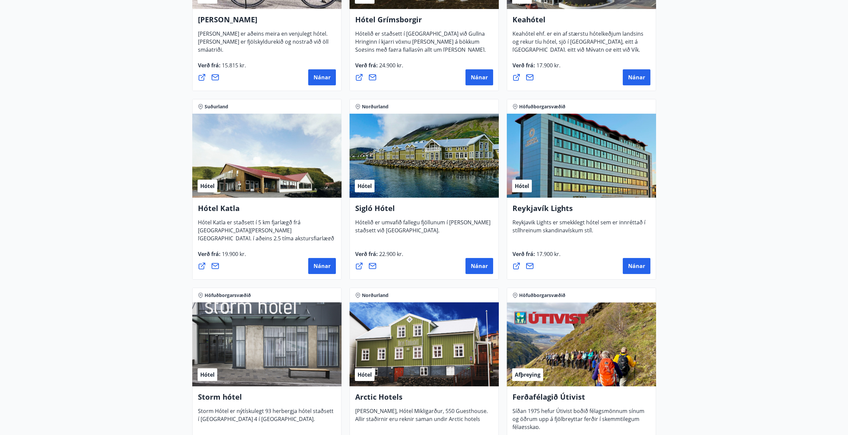 This screenshot has width=848, height=435. I want to click on h4: Storm hótel, so click(267, 399).